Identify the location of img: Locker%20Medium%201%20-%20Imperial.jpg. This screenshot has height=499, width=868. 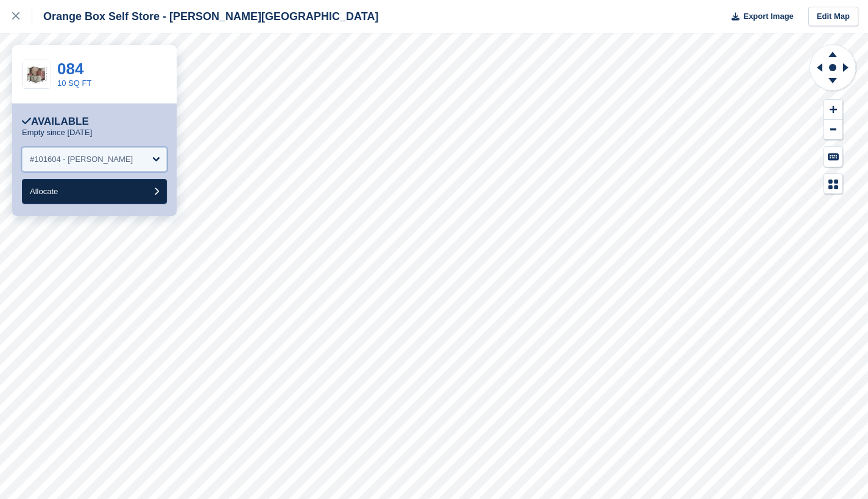
(37, 74).